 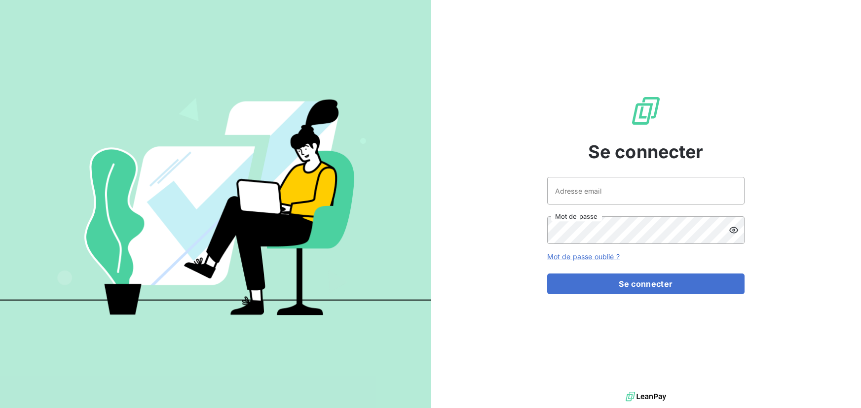 I want to click on img: Logo LeanPay, so click(x=646, y=111).